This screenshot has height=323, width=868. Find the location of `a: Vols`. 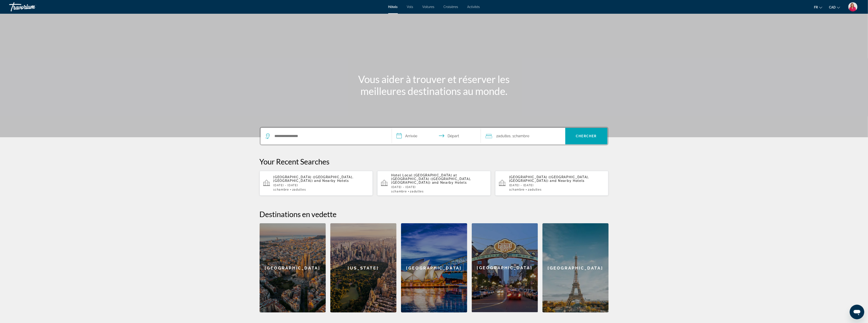

a: Vols is located at coordinates (410, 7).